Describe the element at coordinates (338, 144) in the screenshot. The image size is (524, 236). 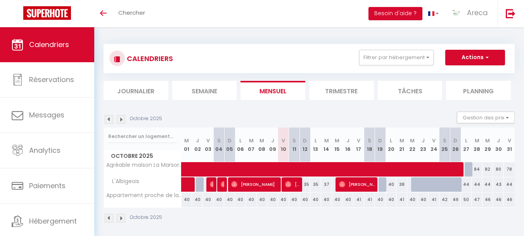
I see `th: 15` at that location.